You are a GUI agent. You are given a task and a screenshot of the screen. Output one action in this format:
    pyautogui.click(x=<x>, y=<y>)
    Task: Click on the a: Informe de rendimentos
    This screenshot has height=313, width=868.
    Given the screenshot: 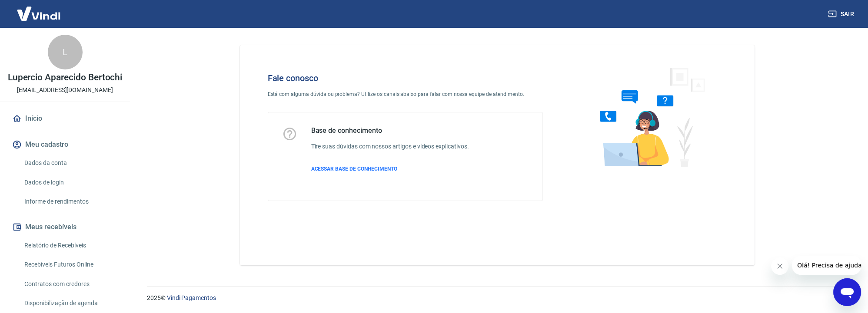 What is the action you would take?
    pyautogui.click(x=70, y=201)
    